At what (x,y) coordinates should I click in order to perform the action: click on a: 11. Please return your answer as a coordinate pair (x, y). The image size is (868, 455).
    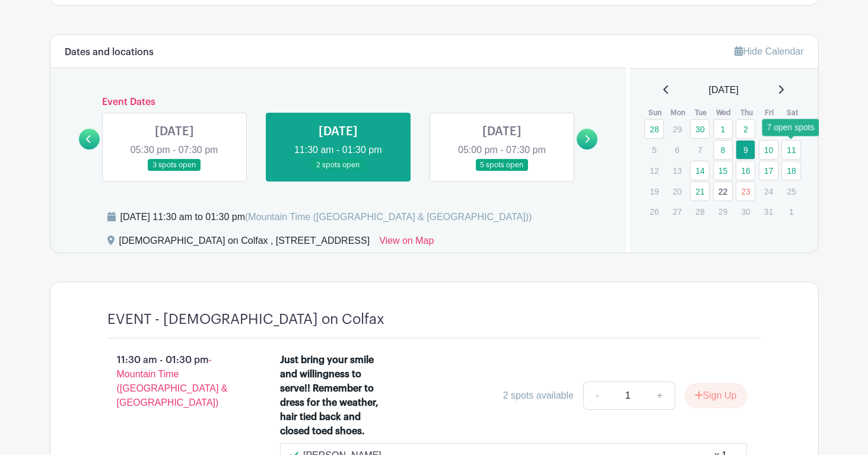
    Looking at the image, I should click on (791, 150).